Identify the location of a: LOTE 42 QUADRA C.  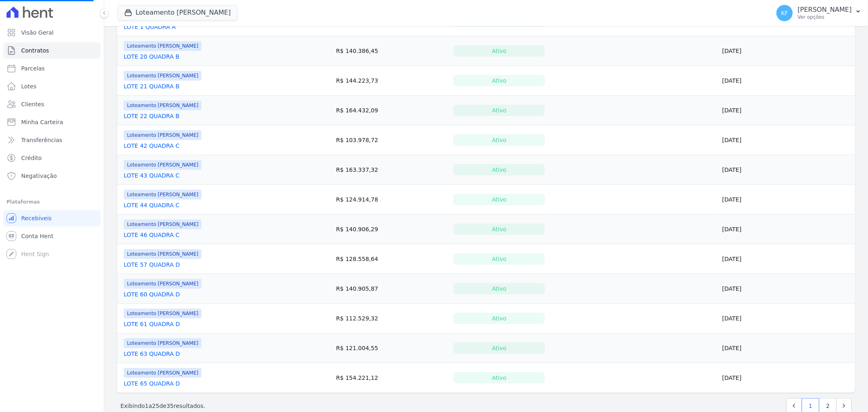
(151, 145).